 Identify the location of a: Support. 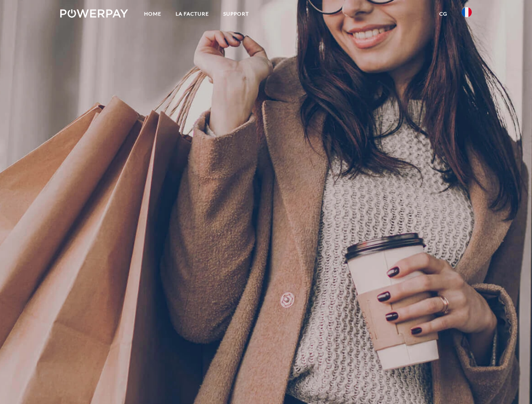
(236, 14).